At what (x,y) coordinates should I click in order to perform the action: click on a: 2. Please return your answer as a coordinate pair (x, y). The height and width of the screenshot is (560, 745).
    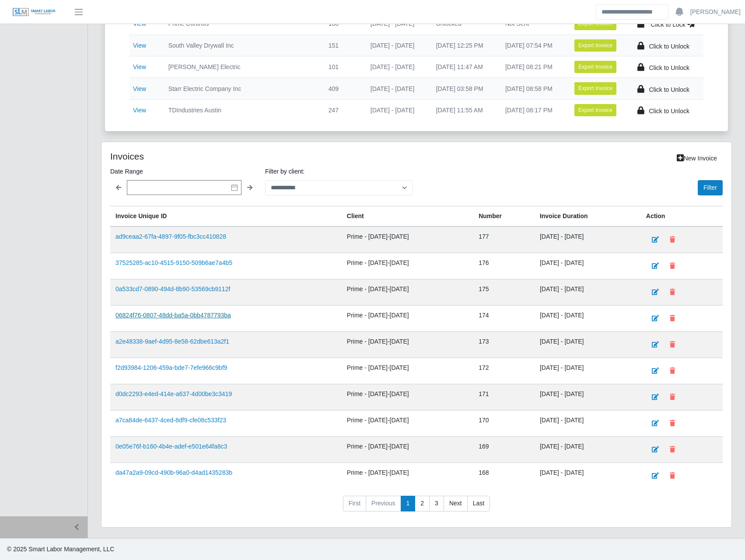
    Looking at the image, I should click on (422, 503).